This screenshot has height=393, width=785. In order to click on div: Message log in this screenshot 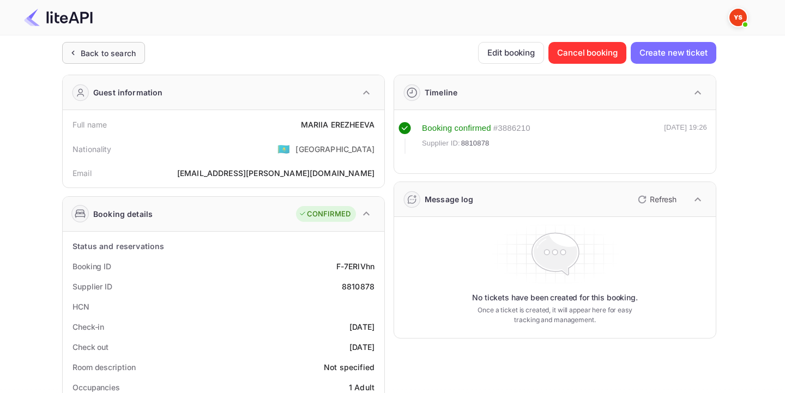, I will do `click(449, 199)`.